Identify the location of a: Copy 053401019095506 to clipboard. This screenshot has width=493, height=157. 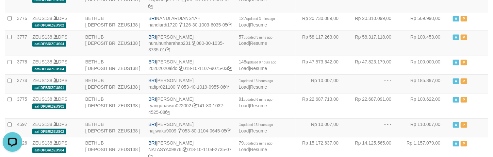
(228, 87).